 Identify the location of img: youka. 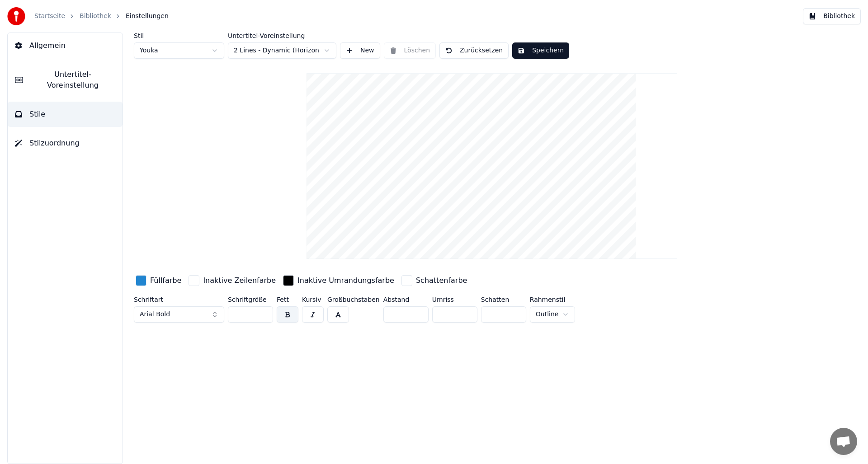
(17, 17).